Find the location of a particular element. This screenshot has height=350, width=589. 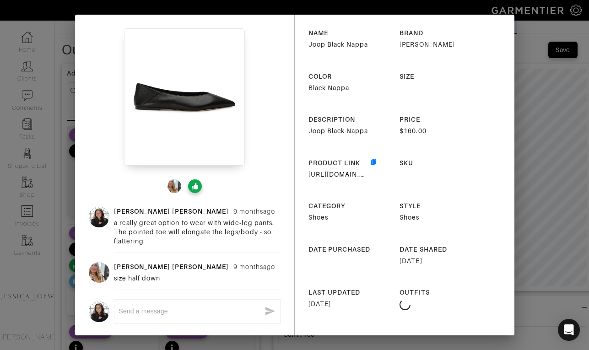

div: Black Nappa is located at coordinates (351, 88).